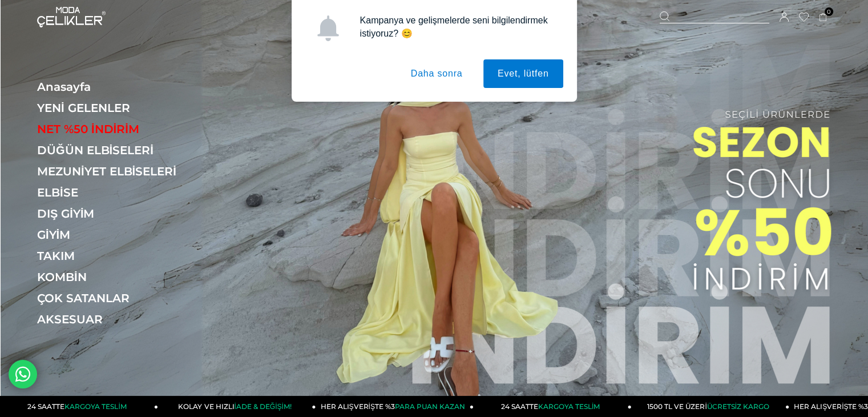  Describe the element at coordinates (738, 406) in the screenshot. I see `span: ÜCRETSİZ KARGO` at that location.